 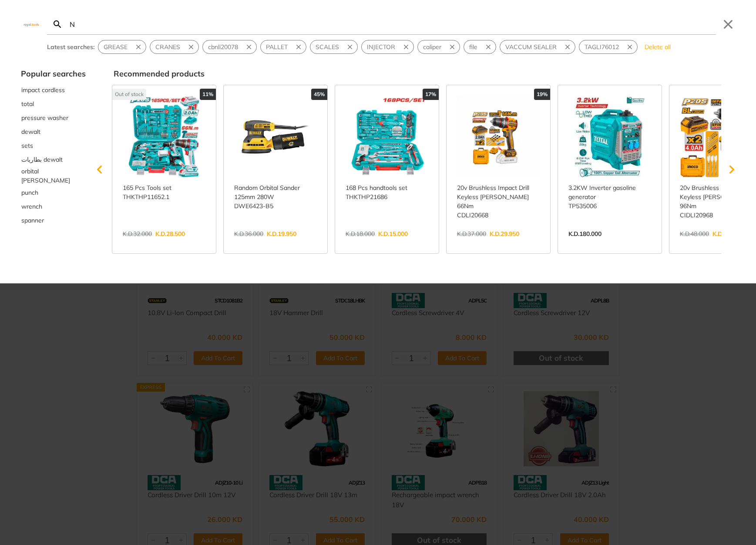 I want to click on span: impact cordless, so click(x=43, y=90).